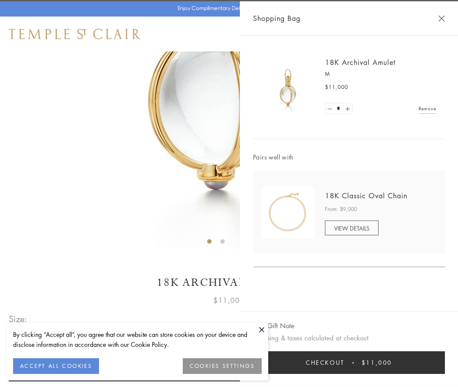 The height and width of the screenshot is (387, 458). Describe the element at coordinates (349, 363) in the screenshot. I see `button: Checkout $11,000` at that location.